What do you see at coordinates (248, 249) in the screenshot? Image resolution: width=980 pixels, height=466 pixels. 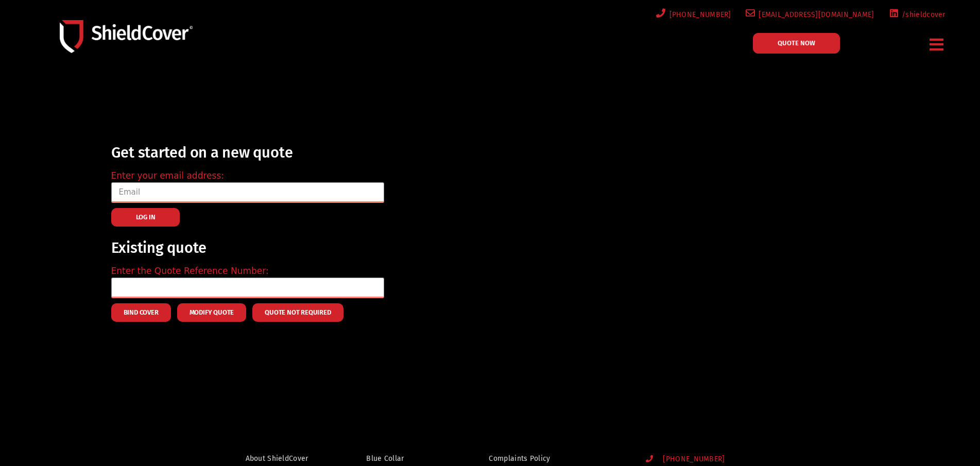 I see `h2: Existing quote` at bounding box center [248, 249].